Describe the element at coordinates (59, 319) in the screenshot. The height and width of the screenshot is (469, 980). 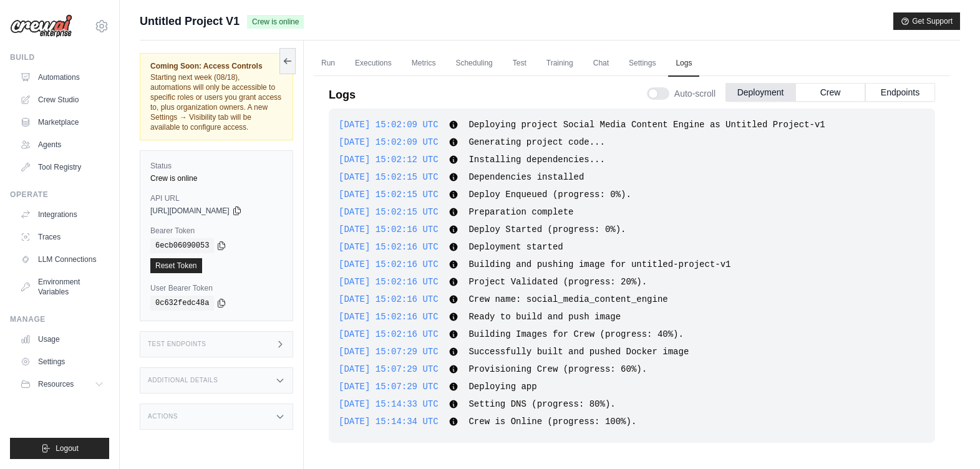
I see `div: Manage` at that location.